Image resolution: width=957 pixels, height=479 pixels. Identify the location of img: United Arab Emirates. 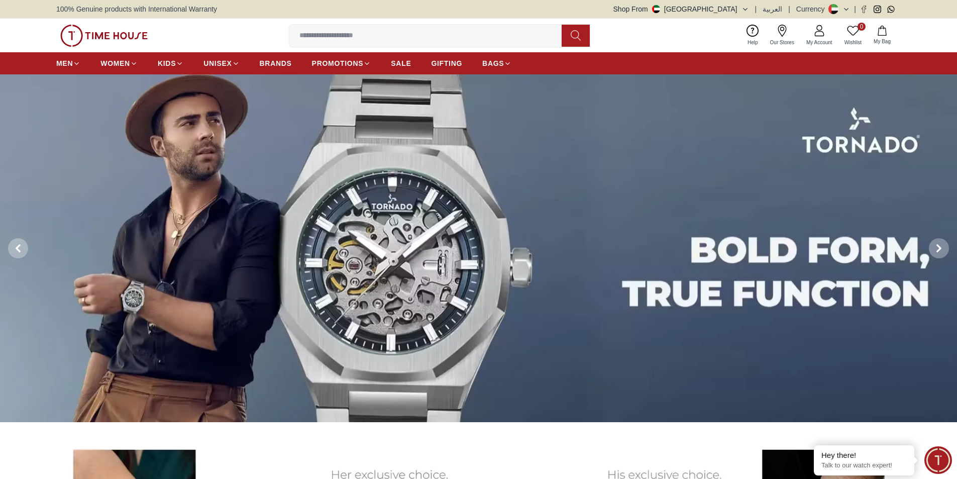
(656, 9).